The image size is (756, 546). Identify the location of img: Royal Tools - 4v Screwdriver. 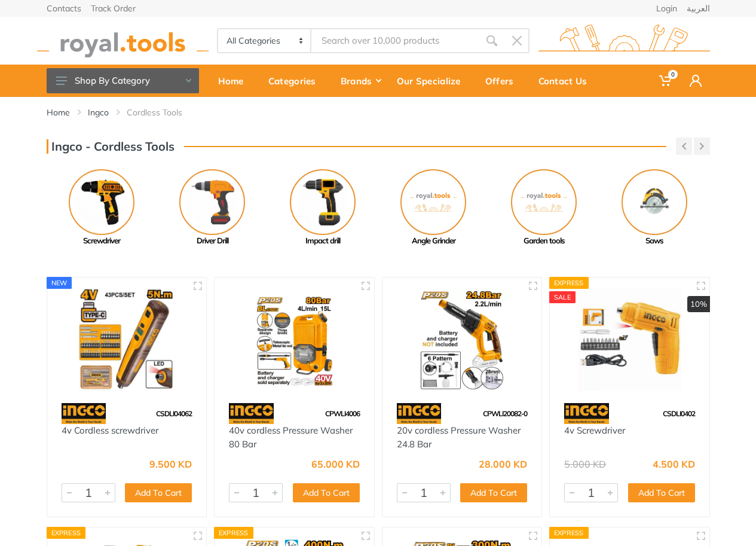
(629, 339).